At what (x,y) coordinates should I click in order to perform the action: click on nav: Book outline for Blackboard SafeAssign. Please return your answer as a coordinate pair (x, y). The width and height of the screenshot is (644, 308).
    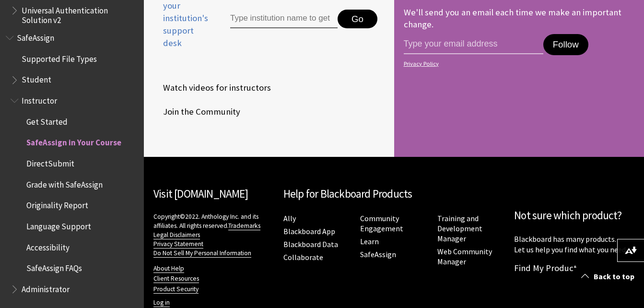
    Looking at the image, I should click on (72, 164).